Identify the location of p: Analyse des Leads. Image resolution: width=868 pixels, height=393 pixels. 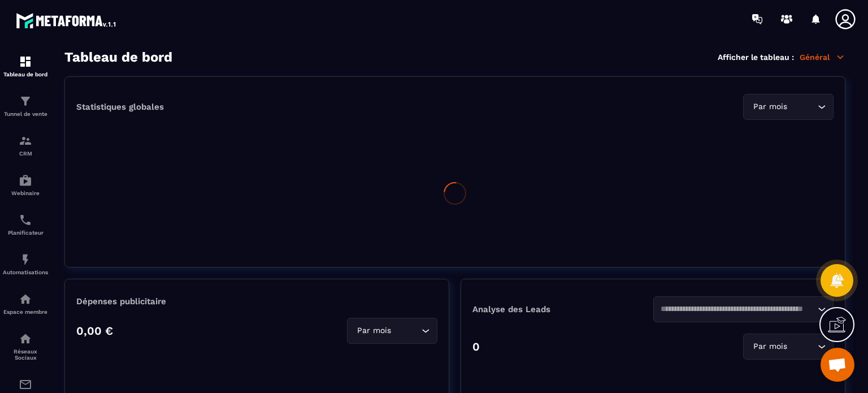
(563, 309).